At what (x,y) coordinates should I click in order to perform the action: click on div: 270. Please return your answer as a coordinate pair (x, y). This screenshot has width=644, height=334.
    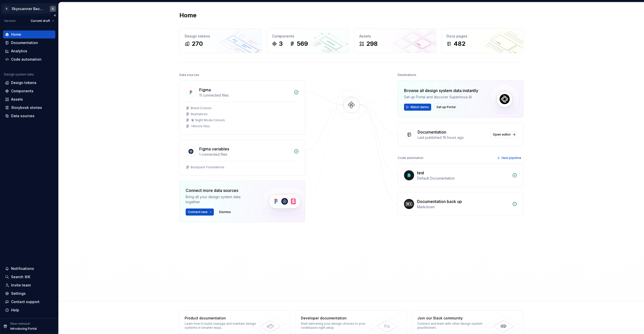
    Looking at the image, I should click on (197, 44).